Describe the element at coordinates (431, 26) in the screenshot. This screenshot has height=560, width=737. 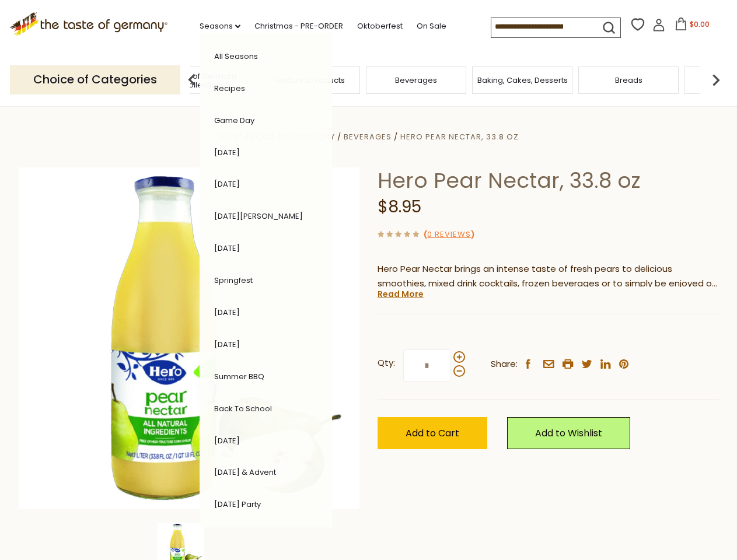
I see `a: On Sale` at that location.